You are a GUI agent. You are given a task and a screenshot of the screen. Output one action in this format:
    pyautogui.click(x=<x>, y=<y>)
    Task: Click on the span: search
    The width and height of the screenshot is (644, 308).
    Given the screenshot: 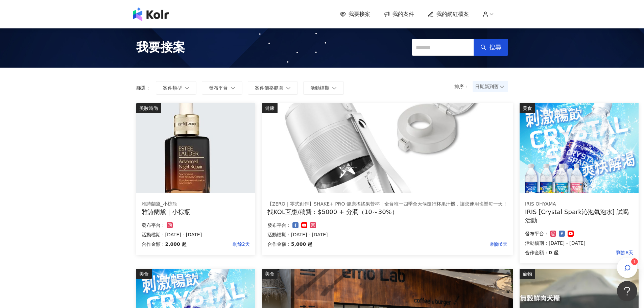 What is the action you would take?
    pyautogui.click(x=483, y=47)
    